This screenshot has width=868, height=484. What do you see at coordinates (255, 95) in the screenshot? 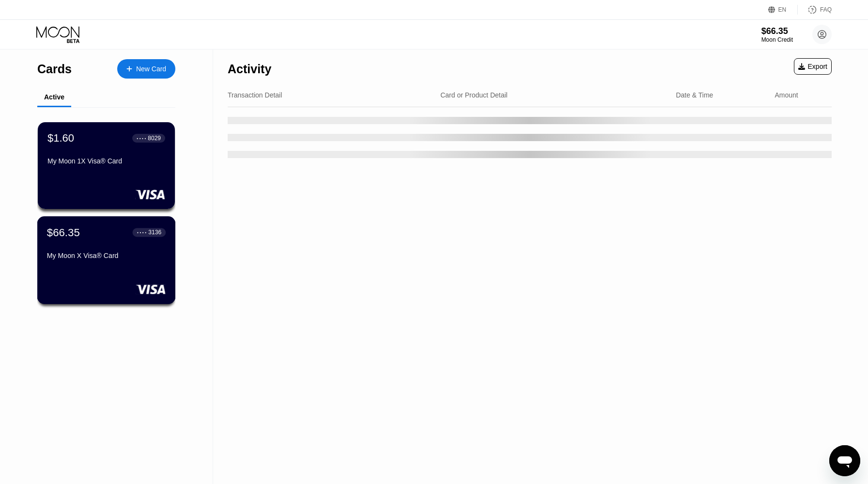
I see `div: Transaction Detail` at bounding box center [255, 95].